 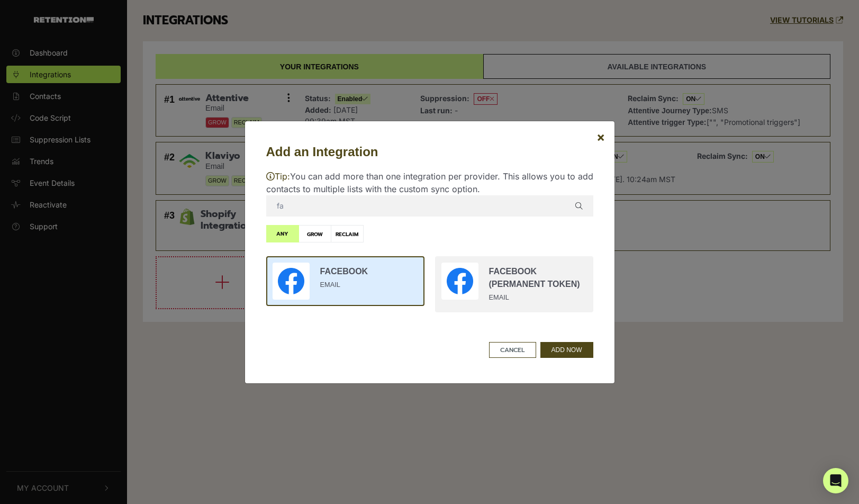 I want to click on label: GROW, so click(x=315, y=233).